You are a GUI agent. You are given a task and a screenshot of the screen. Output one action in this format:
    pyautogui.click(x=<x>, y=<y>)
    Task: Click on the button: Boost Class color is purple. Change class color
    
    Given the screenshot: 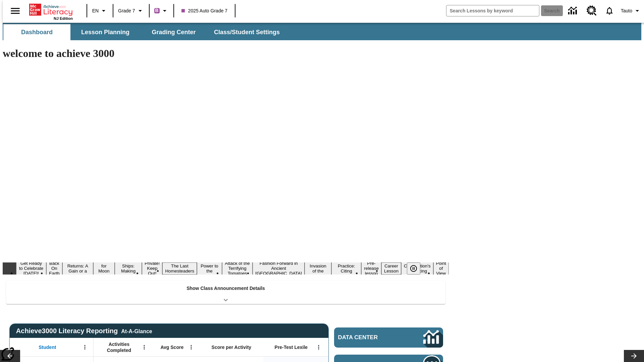 What is the action you would take?
    pyautogui.click(x=161, y=11)
    